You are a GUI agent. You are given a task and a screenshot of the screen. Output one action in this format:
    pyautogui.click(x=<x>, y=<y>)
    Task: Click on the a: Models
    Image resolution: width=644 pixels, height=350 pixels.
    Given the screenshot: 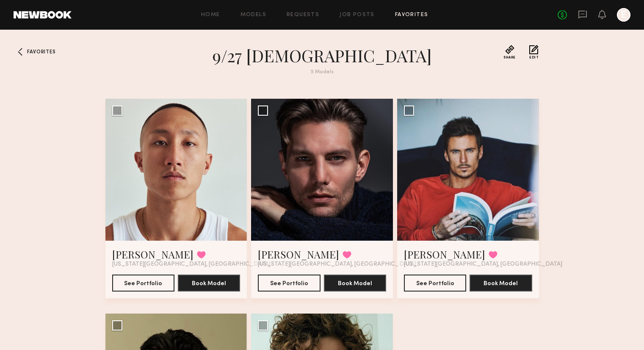 What is the action you would take?
    pyautogui.click(x=253, y=15)
    